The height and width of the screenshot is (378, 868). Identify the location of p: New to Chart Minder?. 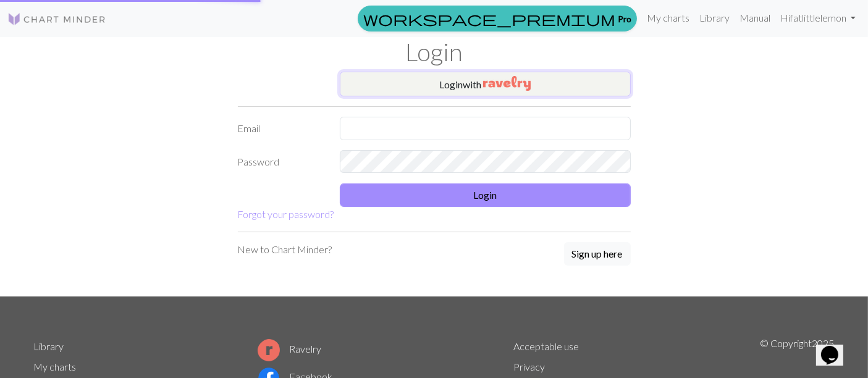
(284, 249).